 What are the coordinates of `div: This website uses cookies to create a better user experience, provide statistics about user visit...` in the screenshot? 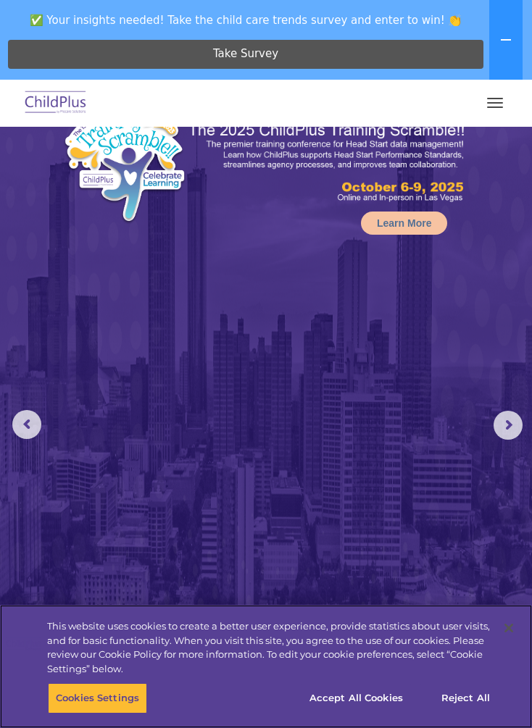 It's located at (270, 648).